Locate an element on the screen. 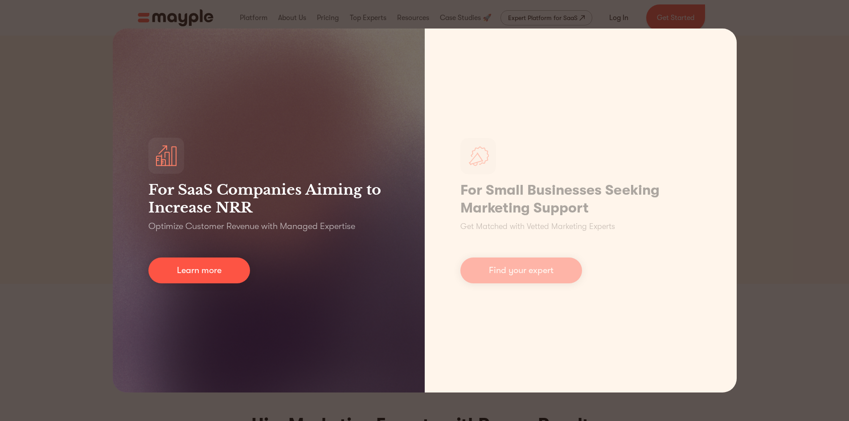  p: Get Matched with Vetted Marketing Experts is located at coordinates (538, 226).